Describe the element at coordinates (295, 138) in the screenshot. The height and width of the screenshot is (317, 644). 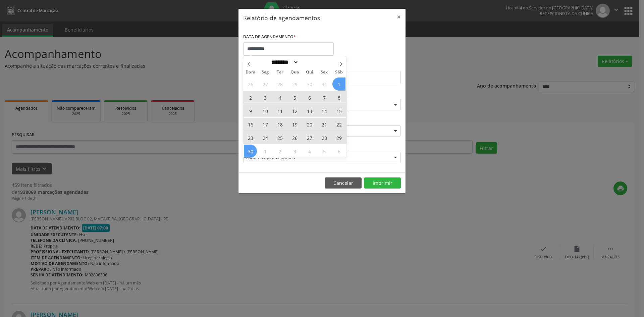
I see `span: Novembro 26, 2025` at that location.